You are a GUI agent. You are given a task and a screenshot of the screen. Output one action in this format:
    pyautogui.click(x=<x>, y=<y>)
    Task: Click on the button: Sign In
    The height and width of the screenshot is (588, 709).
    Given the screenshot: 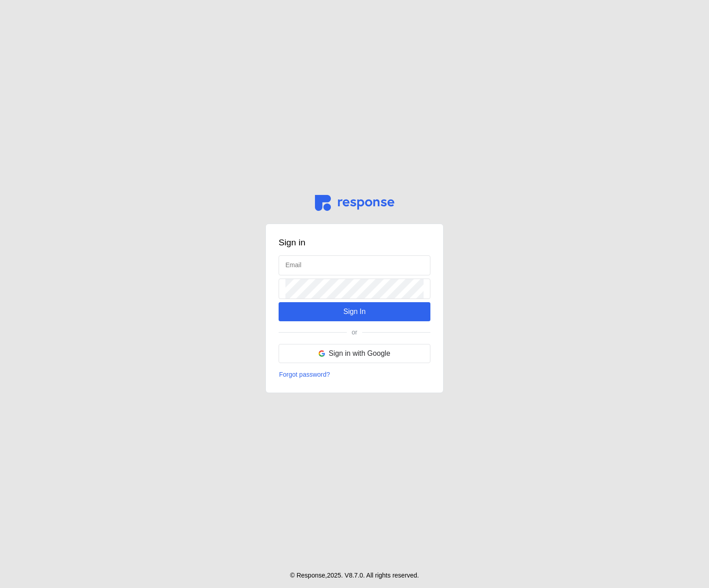 What is the action you would take?
    pyautogui.click(x=355, y=312)
    